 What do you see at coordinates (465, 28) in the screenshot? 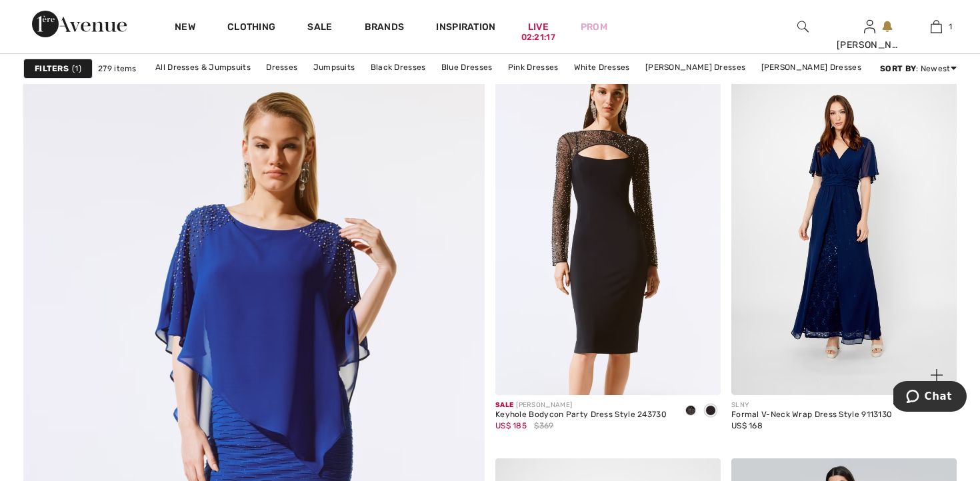
I see `span: Inspiration` at bounding box center [465, 28].